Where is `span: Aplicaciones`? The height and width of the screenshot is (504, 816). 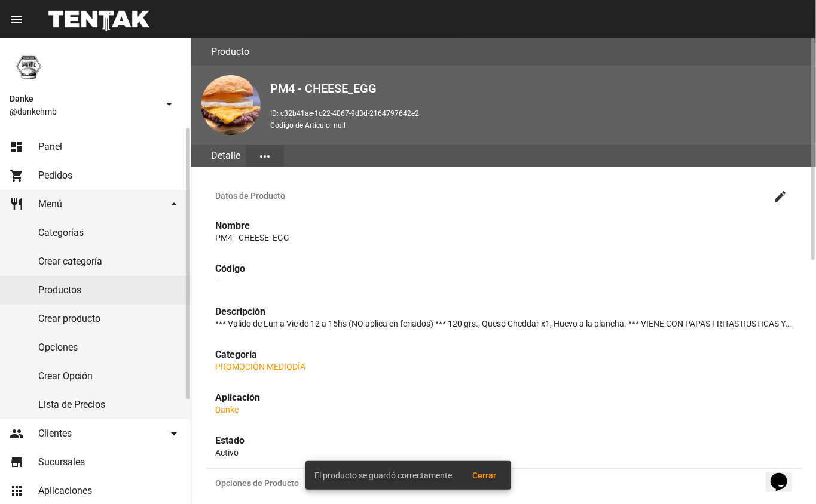 span: Aplicaciones is located at coordinates (65, 491).